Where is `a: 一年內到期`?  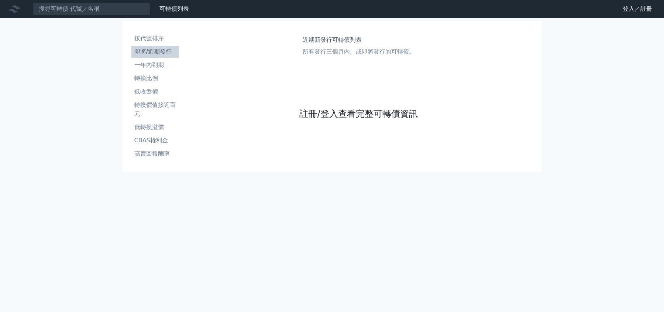
a: 一年內到期 is located at coordinates (155, 65).